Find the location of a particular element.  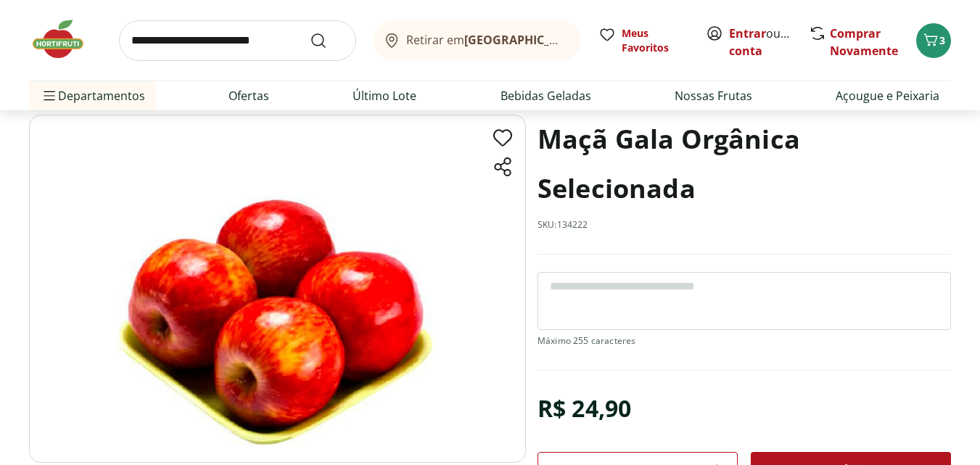

span: ou is located at coordinates (761, 42).